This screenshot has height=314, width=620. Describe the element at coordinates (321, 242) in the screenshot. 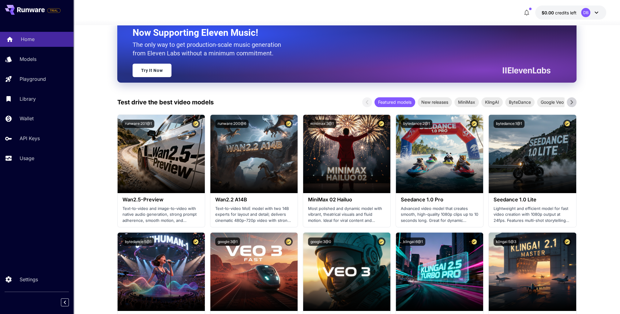

I see `button: google:3@0` at that location.